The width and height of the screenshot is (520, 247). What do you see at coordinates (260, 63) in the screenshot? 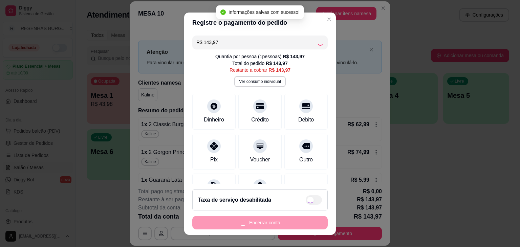
I see `div: Total do pedido` at bounding box center [260, 63].